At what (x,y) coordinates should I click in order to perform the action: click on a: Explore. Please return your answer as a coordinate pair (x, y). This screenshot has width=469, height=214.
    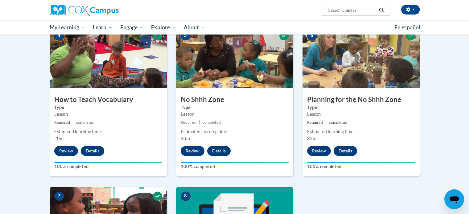
    Looking at the image, I should click on (163, 27).